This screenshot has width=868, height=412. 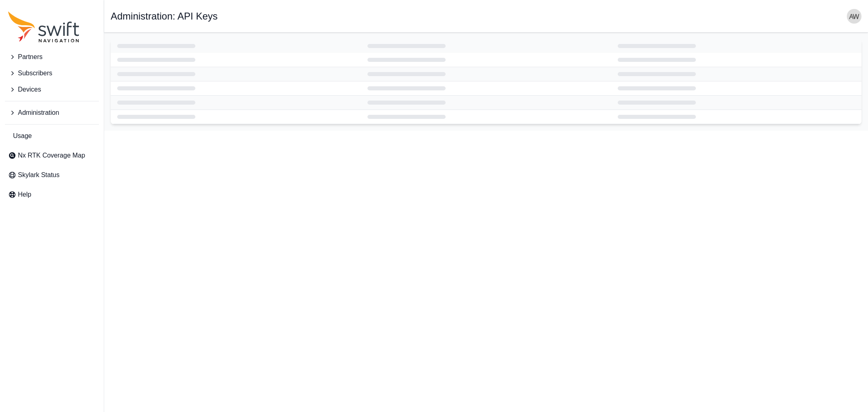 I want to click on span: Help, so click(x=24, y=195).